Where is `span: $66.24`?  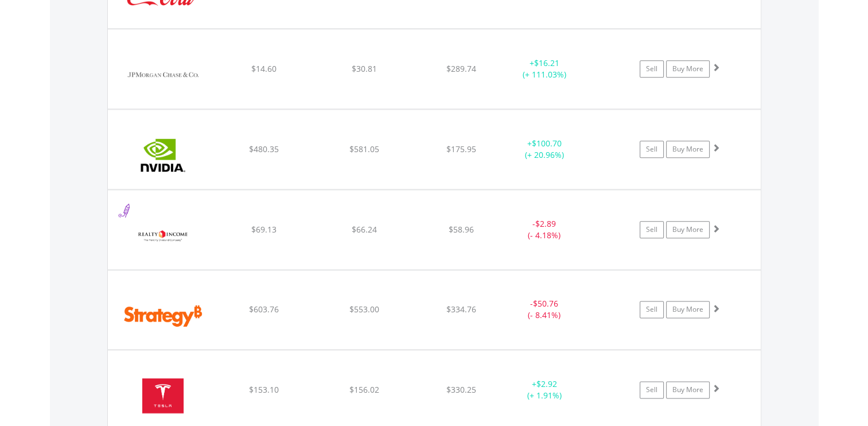 span: $66.24 is located at coordinates (364, 229).